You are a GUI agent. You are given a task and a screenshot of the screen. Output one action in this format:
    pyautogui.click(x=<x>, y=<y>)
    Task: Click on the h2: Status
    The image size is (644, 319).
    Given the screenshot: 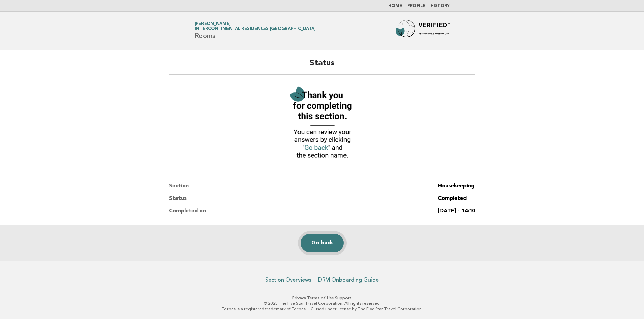 What is the action you would take?
    pyautogui.click(x=322, y=66)
    